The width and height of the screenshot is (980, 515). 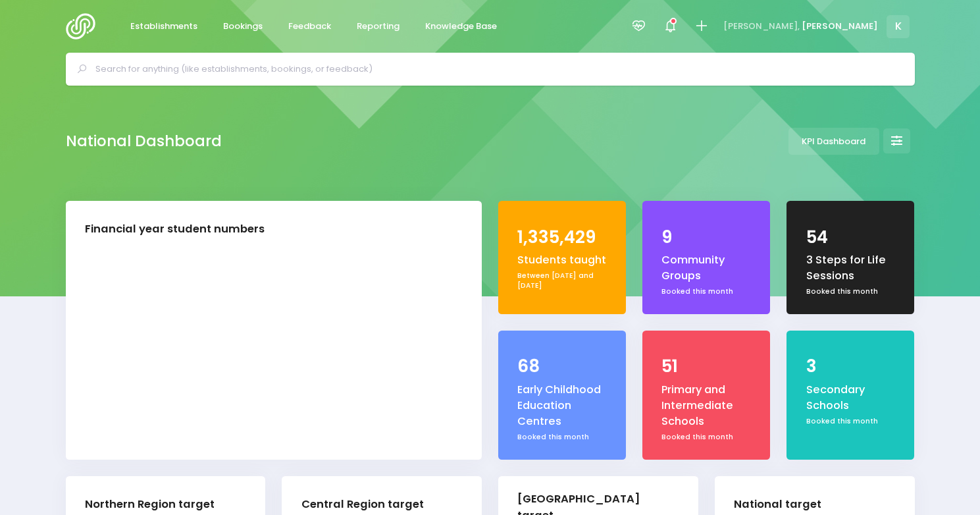 I want to click on div: Northern Region target, so click(x=150, y=504).